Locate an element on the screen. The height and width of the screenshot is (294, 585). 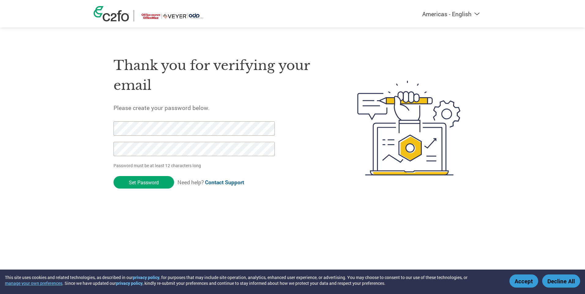
input: Set Password is located at coordinates (144, 182).